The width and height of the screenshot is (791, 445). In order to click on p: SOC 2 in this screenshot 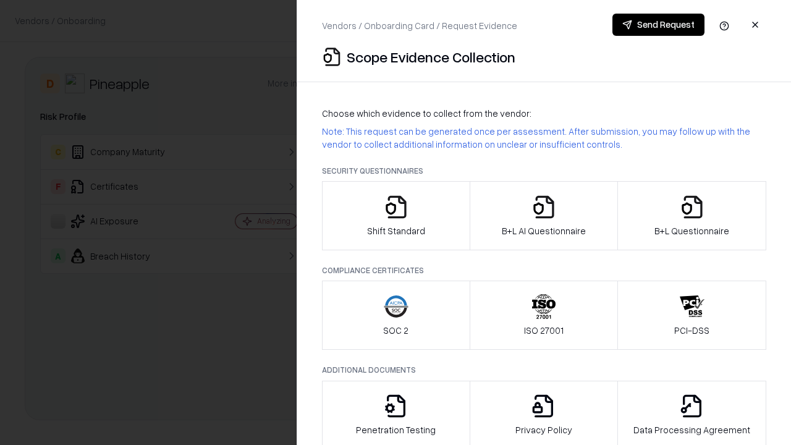, I will do `click(396, 330)`.